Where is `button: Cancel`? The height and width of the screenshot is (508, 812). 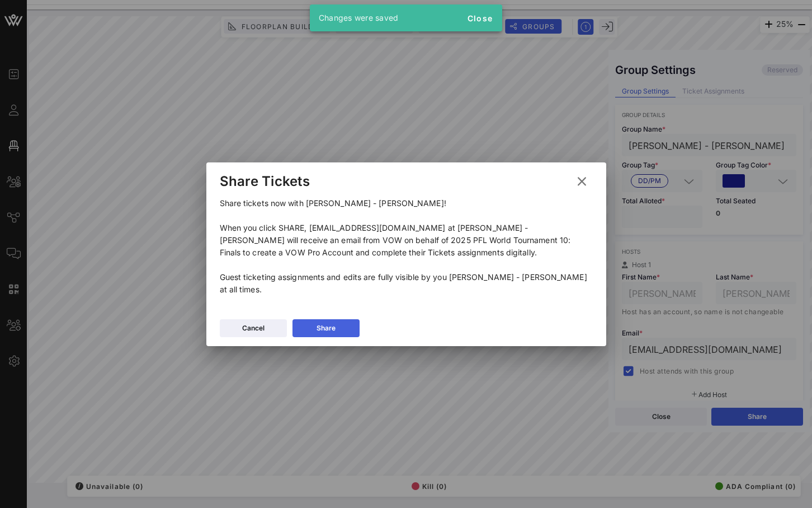
button: Cancel is located at coordinates (253, 328).